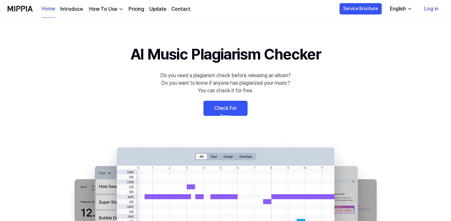 The width and height of the screenshot is (451, 221). What do you see at coordinates (226, 108) in the screenshot?
I see `a: Check For Free` at bounding box center [226, 108].